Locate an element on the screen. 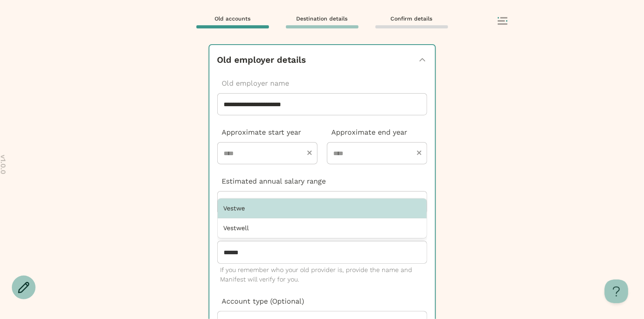 This screenshot has width=644, height=319. span: Confirm details is located at coordinates (411, 19).